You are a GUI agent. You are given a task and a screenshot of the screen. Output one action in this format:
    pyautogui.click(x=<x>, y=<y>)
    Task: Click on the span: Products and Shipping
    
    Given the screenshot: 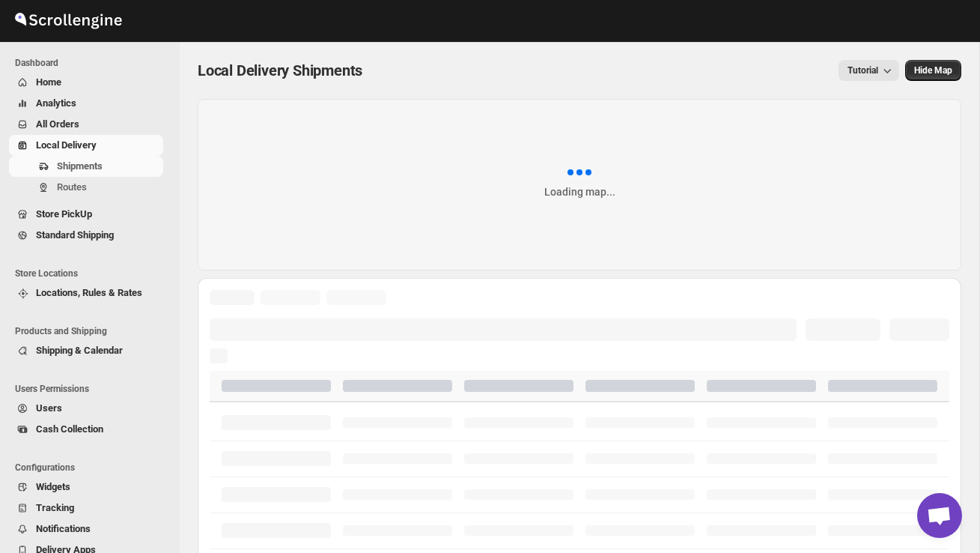 What is the action you would take?
    pyautogui.click(x=92, y=331)
    